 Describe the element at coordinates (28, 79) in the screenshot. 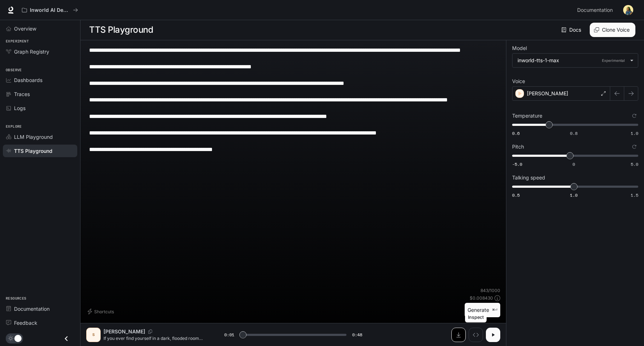

I see `span: Dashboards` at that location.